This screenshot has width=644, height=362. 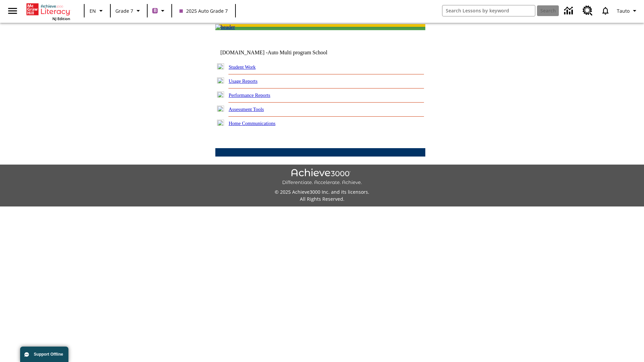 I want to click on span: NJ Edition, so click(x=61, y=18).